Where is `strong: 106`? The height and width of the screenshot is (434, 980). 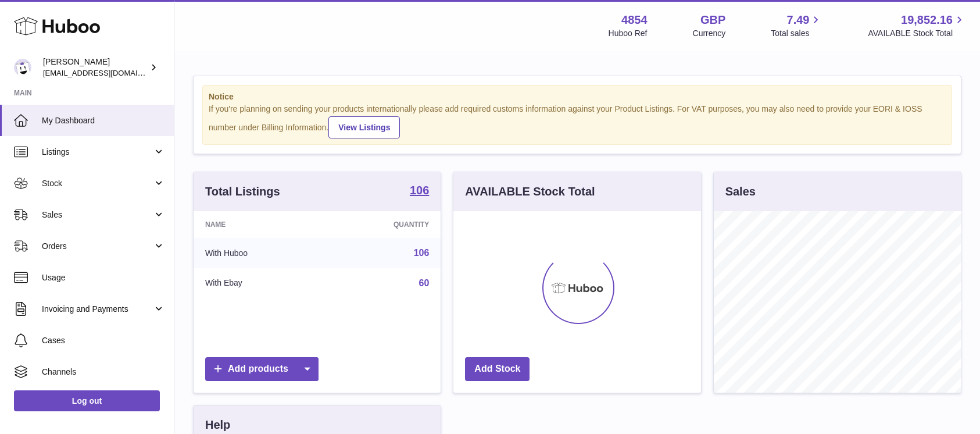
strong: 106 is located at coordinates (419, 190).